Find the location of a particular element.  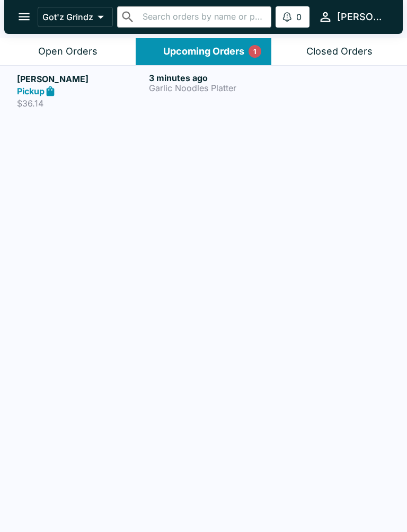

div: Open Orders is located at coordinates (68, 51).